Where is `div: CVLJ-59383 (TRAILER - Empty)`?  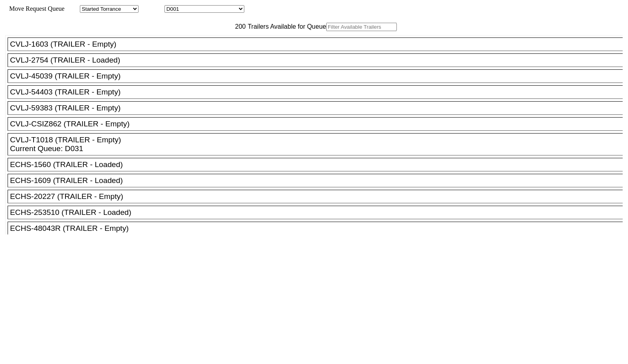
div: CVLJ-59383 (TRAILER - Empty) is located at coordinates (319, 108).